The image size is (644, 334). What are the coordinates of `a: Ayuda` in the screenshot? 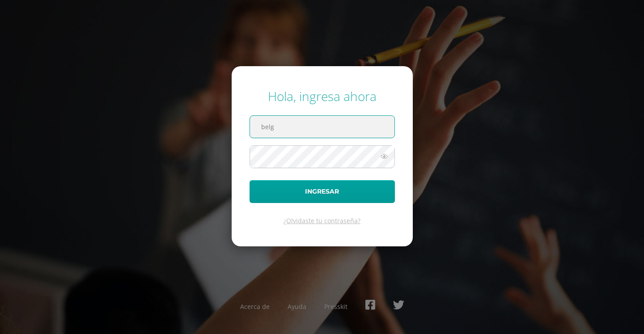 It's located at (297, 306).